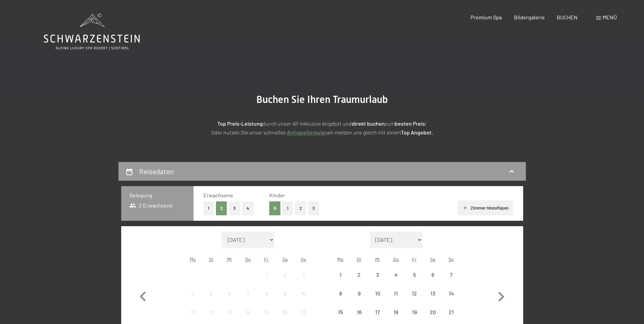 The image size is (644, 324). Describe the element at coordinates (230, 294) in the screenshot. I see `div: Wed Aug 06 2025` at that location.